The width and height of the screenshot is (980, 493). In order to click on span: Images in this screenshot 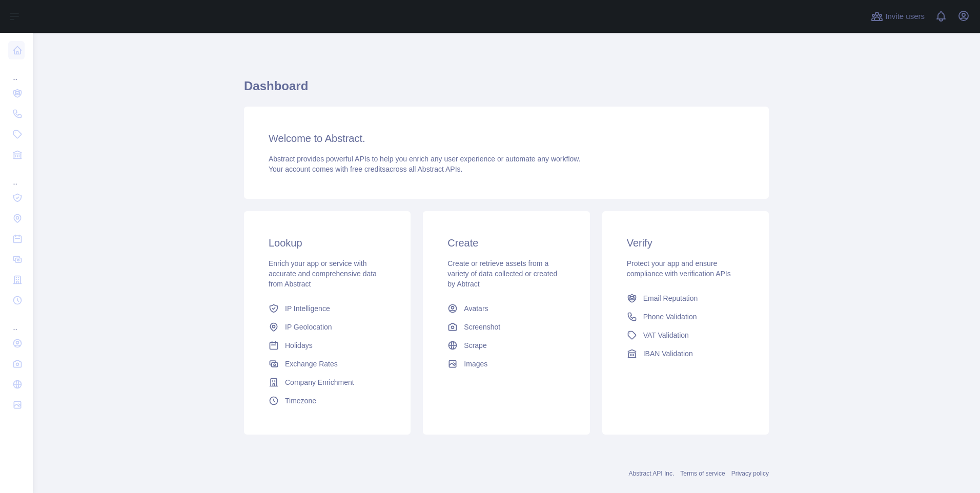, I will do `click(476, 363)`.